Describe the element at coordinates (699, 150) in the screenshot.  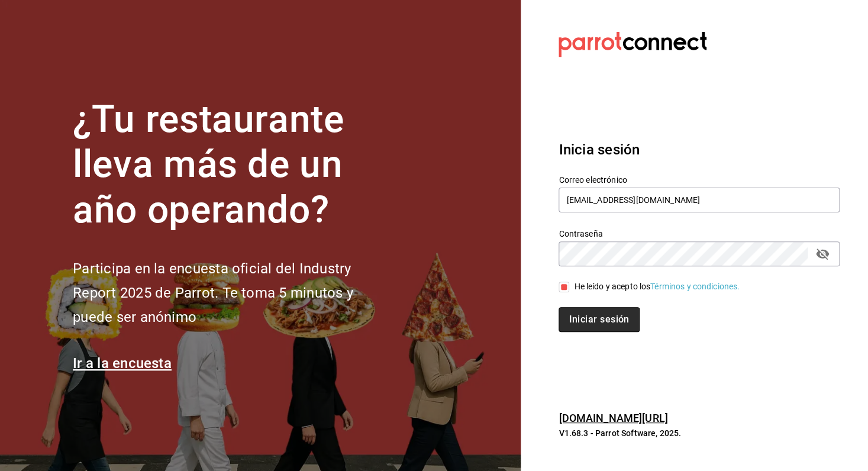
I see `h3: Inicia sesión` at that location.